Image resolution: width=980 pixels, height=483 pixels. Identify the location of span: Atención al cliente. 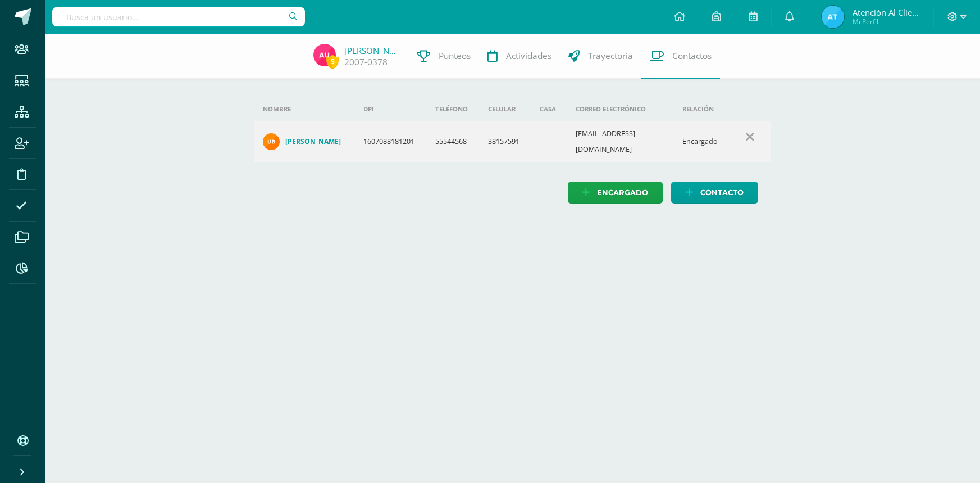
(886, 13).